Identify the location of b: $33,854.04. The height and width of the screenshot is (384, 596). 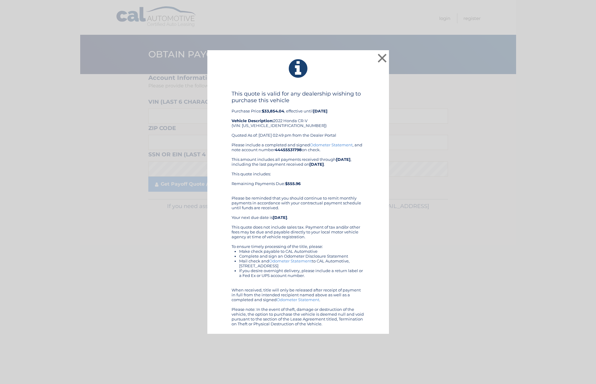
(273, 111).